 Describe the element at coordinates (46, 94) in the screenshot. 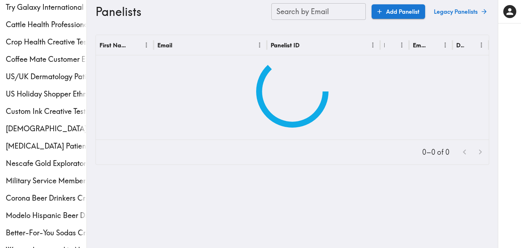

I see `span: US Holiday Shopper Ethnography` at that location.